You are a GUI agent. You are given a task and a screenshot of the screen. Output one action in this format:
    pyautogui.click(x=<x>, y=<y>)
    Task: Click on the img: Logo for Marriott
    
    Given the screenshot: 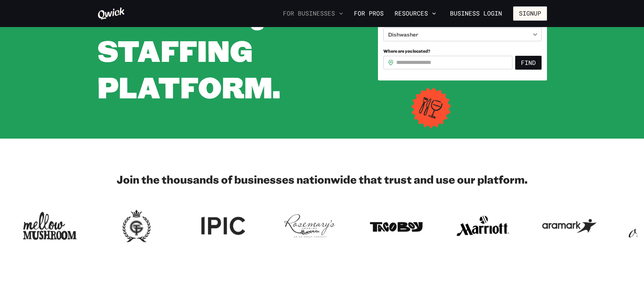 What is the action you would take?
    pyautogui.click(x=482, y=226)
    